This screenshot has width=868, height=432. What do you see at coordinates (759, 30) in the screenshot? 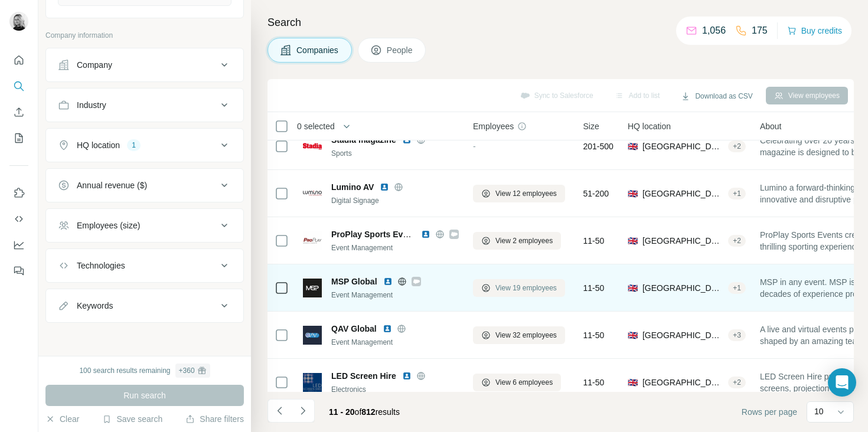
I see `p: 175` at bounding box center [759, 30].